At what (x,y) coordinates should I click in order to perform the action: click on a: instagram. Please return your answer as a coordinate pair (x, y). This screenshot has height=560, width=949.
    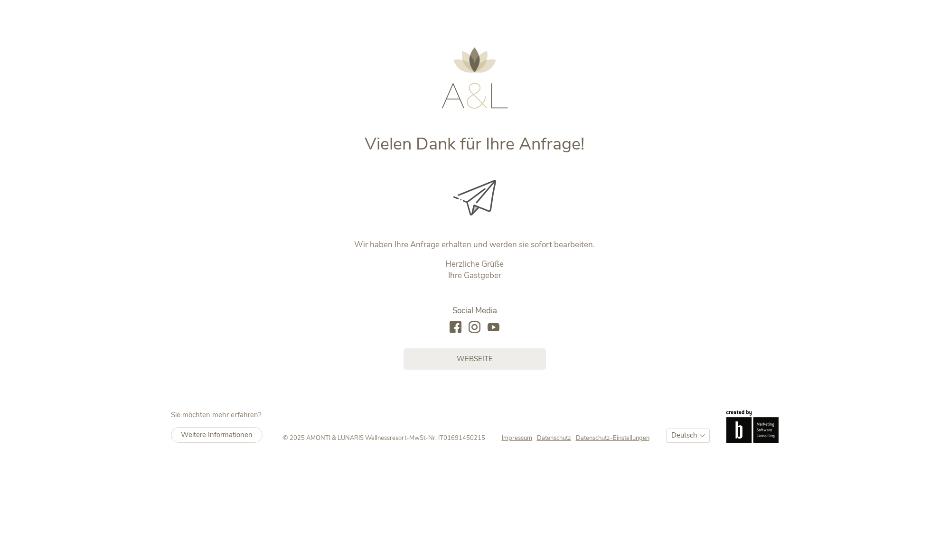
    Looking at the image, I should click on (474, 328).